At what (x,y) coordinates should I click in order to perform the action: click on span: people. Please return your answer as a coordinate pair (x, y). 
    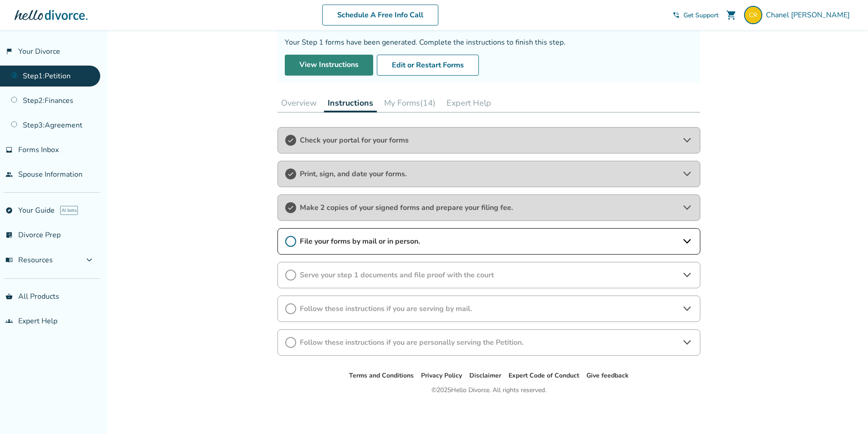
    Looking at the image, I should click on (9, 174).